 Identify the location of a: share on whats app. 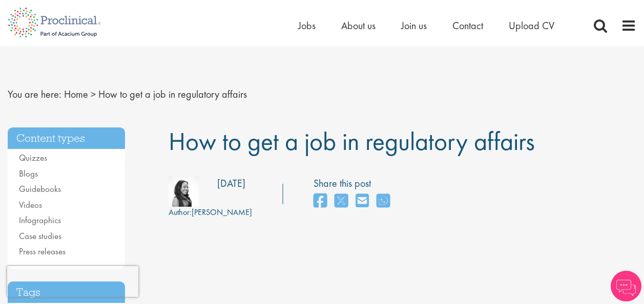
(383, 201).